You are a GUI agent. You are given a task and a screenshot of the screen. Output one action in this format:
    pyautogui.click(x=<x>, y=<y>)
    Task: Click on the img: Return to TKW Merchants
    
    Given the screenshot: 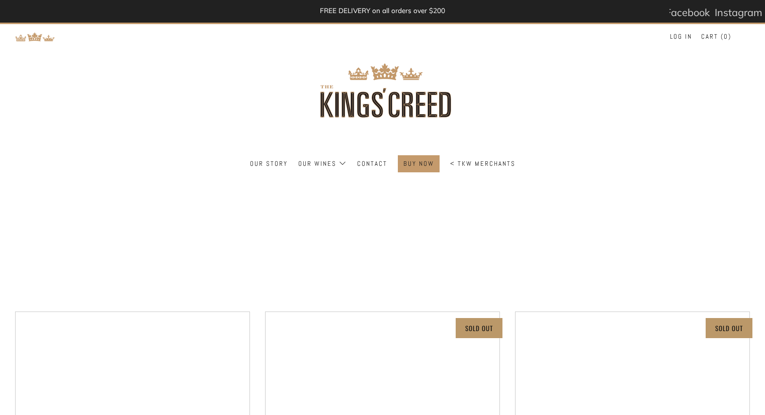 What is the action you would take?
    pyautogui.click(x=35, y=37)
    